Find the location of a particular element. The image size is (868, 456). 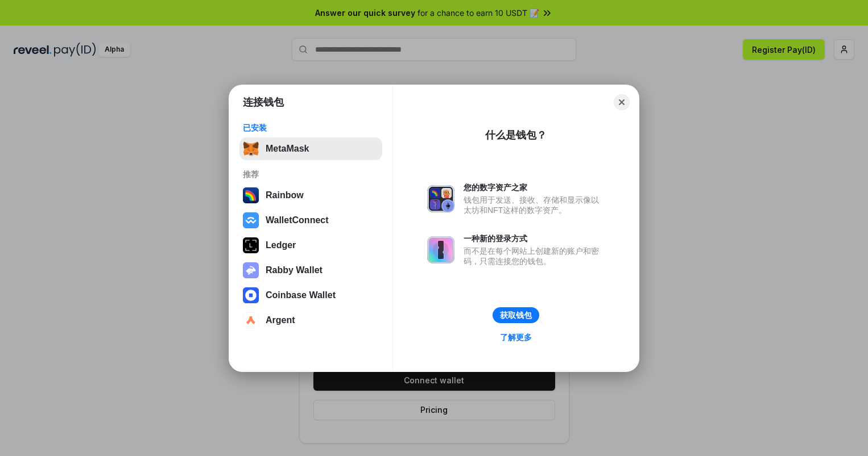

div: 了解更多 is located at coordinates (516, 338).